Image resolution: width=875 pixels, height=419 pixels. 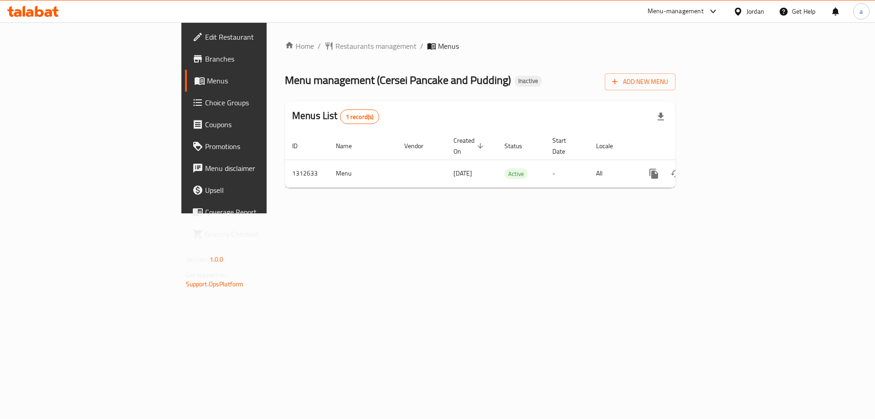 I want to click on a: Restaurants management, so click(x=371, y=46).